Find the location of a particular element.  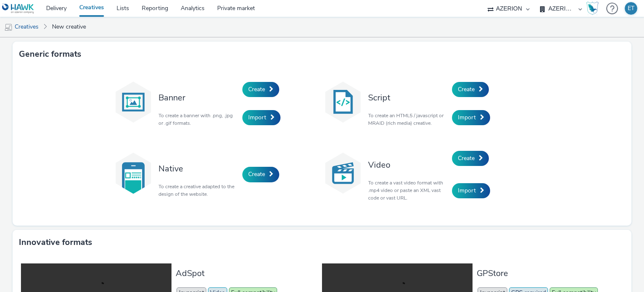

div: Hawk Academy is located at coordinates (592, 9).